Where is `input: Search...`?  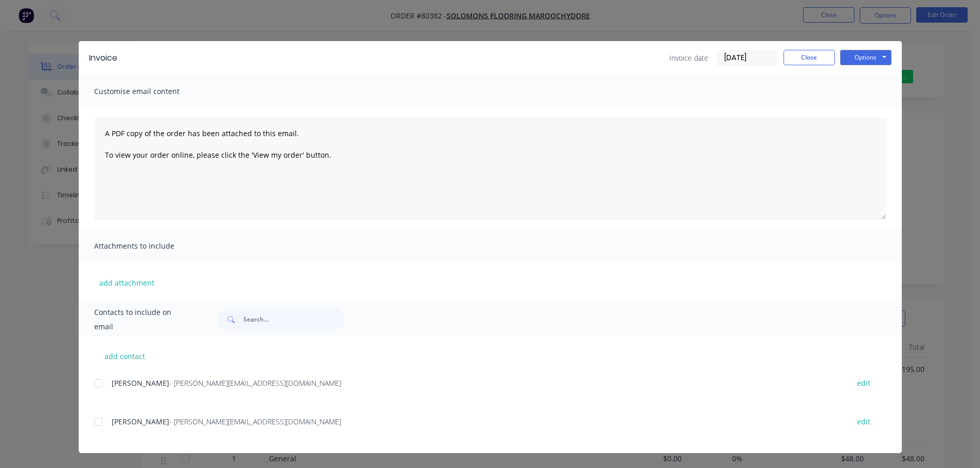
input: Search... is located at coordinates (294, 320).